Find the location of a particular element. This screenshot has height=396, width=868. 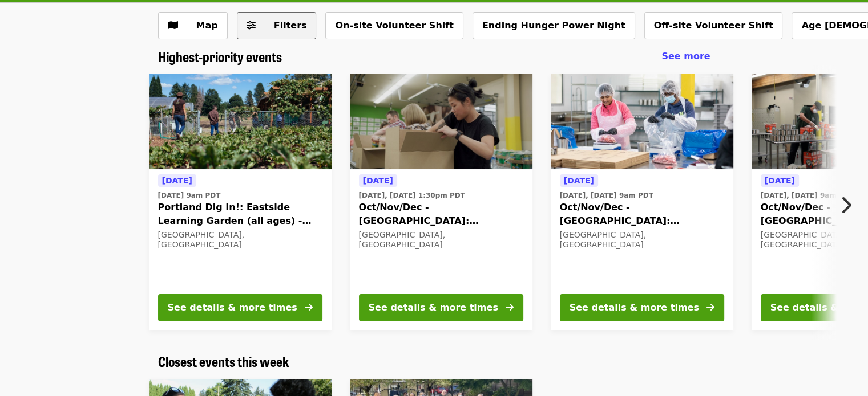

a: See details for "Portland Dig In!: Eastside Learning Garden (all ages) - Aug/Sept/Oct" is located at coordinates (240, 202).